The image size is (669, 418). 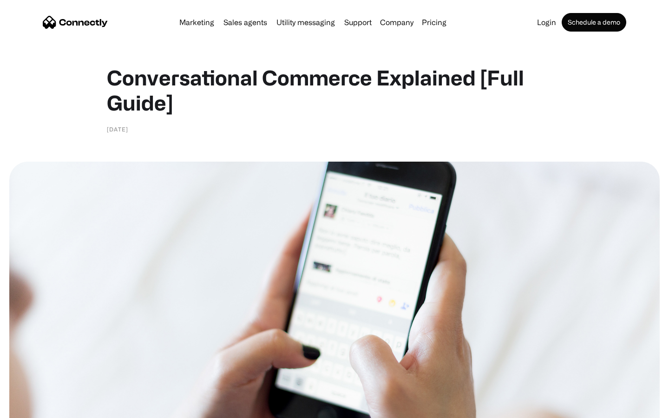 I want to click on h1: Conversational Commerce Explained [Full Guide], so click(x=335, y=90).